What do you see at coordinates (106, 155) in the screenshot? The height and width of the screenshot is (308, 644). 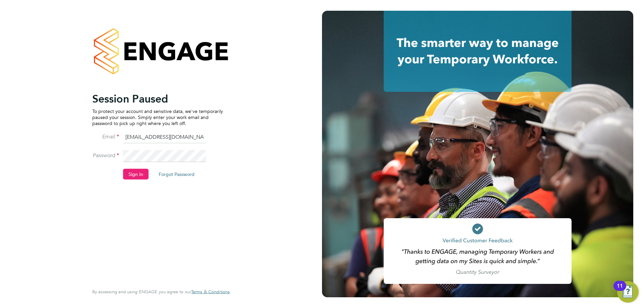 I see `label: Password` at bounding box center [106, 155].